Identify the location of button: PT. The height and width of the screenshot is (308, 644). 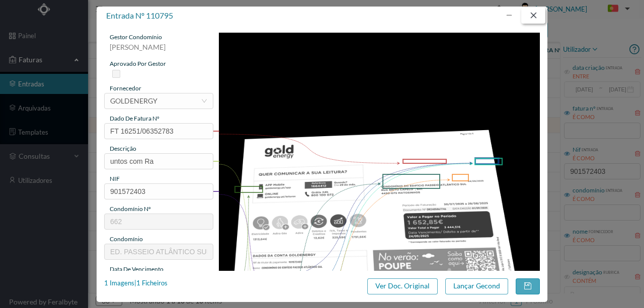
(617, 9).